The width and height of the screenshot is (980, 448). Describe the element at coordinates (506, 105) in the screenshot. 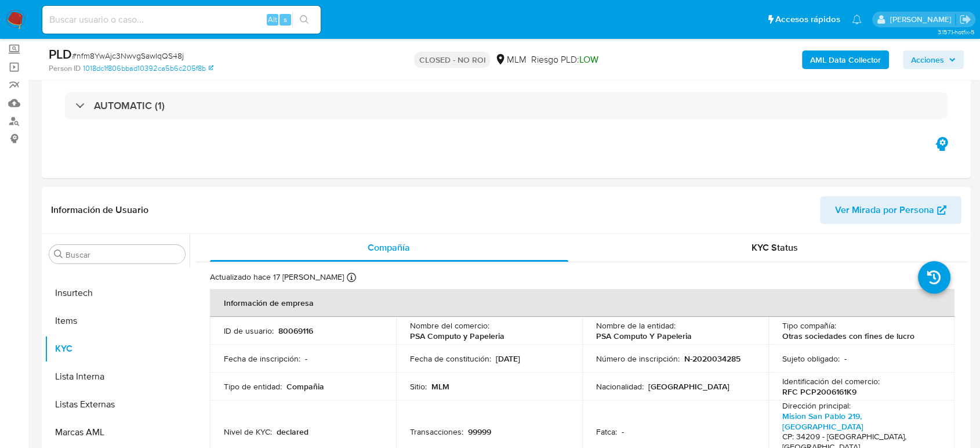

I see `div: AUTOMATIC (1)` at that location.